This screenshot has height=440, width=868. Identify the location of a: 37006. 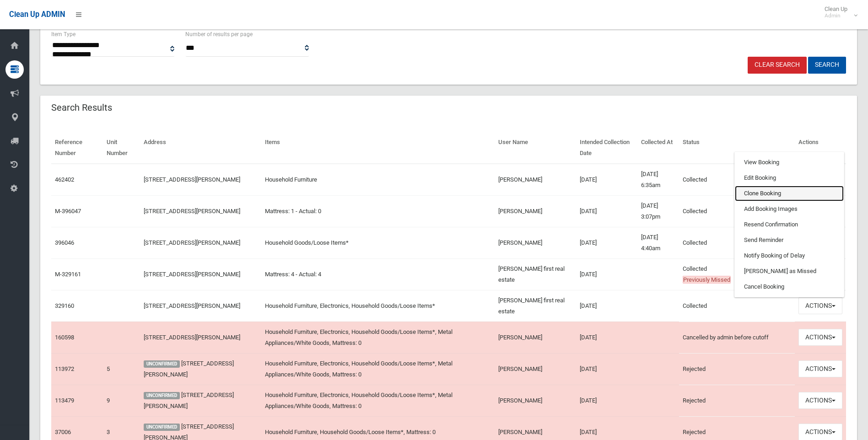
(63, 432).